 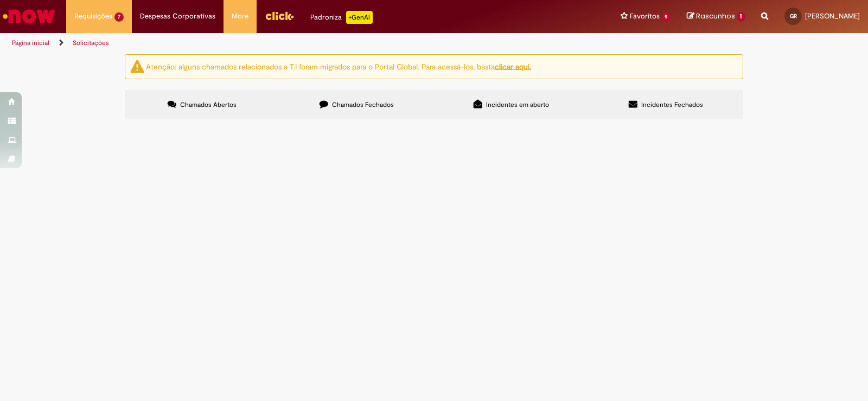 What do you see at coordinates (177, 16) in the screenshot?
I see `span: Despesas Corporativas` at bounding box center [177, 16].